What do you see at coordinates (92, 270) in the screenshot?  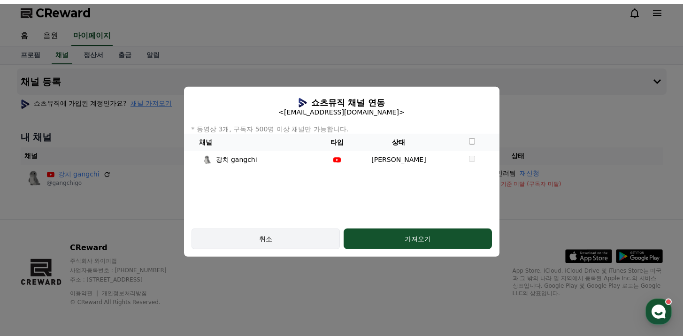 I see `a: 대화` at bounding box center [92, 270].